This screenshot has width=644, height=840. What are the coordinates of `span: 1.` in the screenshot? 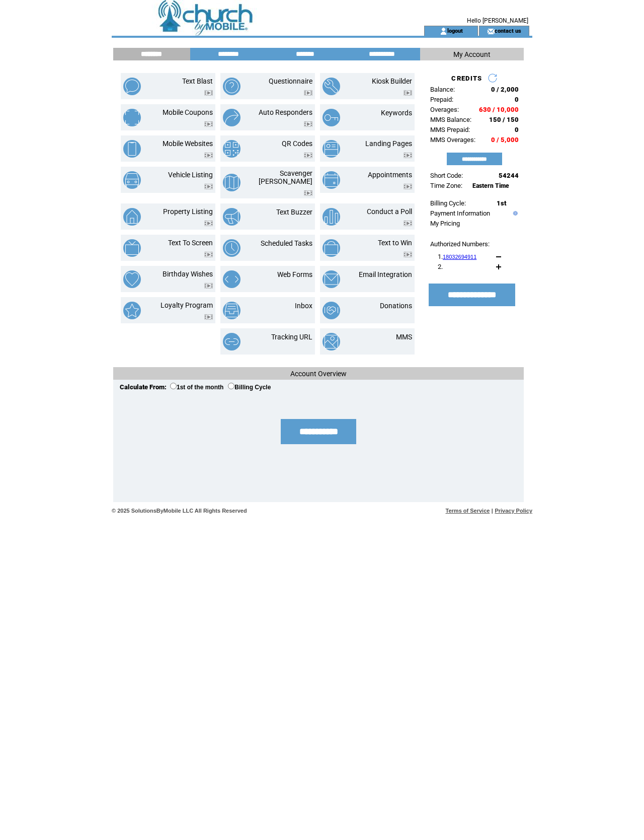 It's located at (457, 257).